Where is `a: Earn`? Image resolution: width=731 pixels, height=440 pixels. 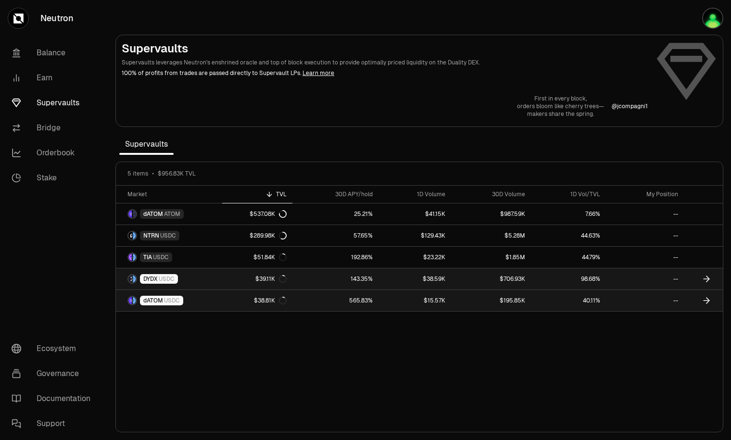 a: Earn is located at coordinates (54, 78).